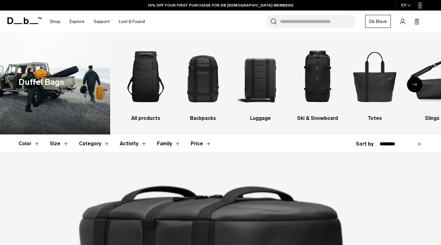 The width and height of the screenshot is (441, 245). What do you see at coordinates (41, 82) in the screenshot?
I see `h1: Duffel Bags` at bounding box center [41, 82].